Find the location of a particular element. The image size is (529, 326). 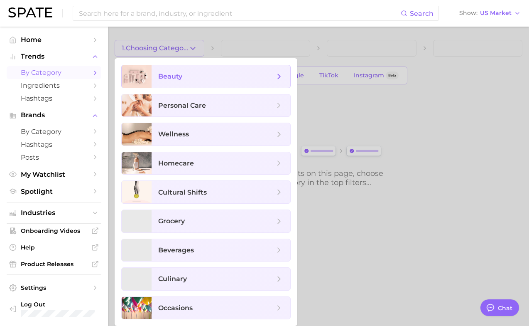

a: Log out. Currently logged in with e-mail pryan@sharkninja.com. is located at coordinates (54, 308).